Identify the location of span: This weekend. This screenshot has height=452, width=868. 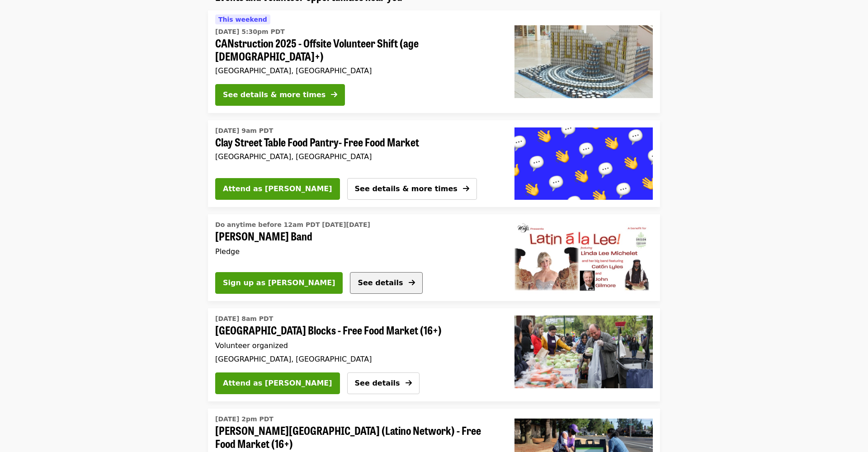
(243, 19).